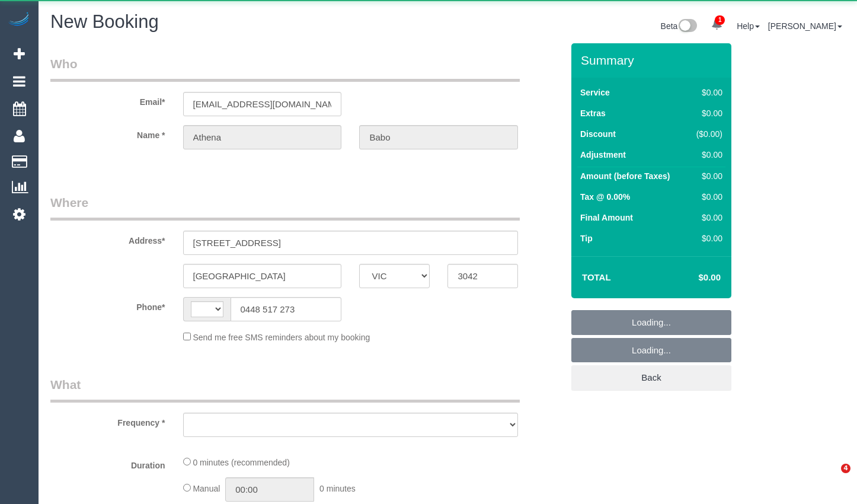  Describe the element at coordinates (281, 337) in the screenshot. I see `span: Send me free SMS reminders about my booking` at that location.